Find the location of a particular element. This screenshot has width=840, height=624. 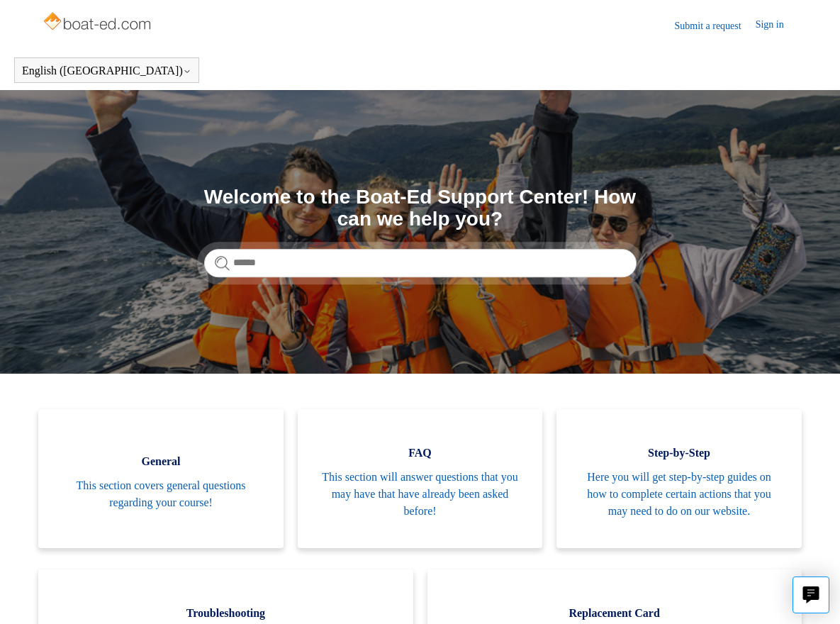

span: General is located at coordinates (161, 461).